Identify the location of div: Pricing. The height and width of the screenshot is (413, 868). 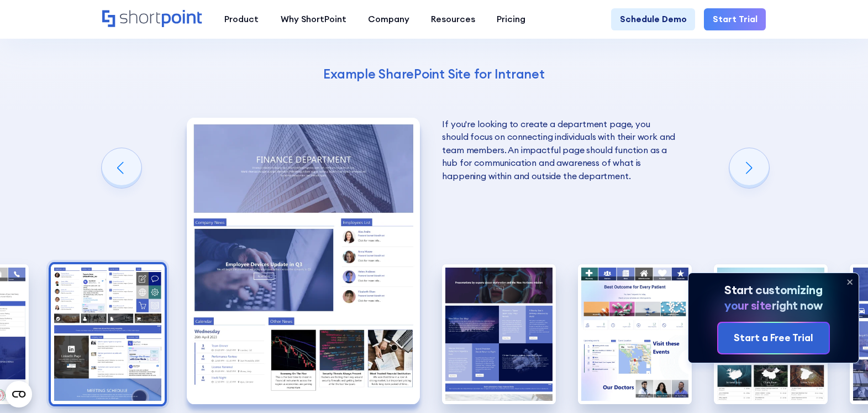
(511, 19).